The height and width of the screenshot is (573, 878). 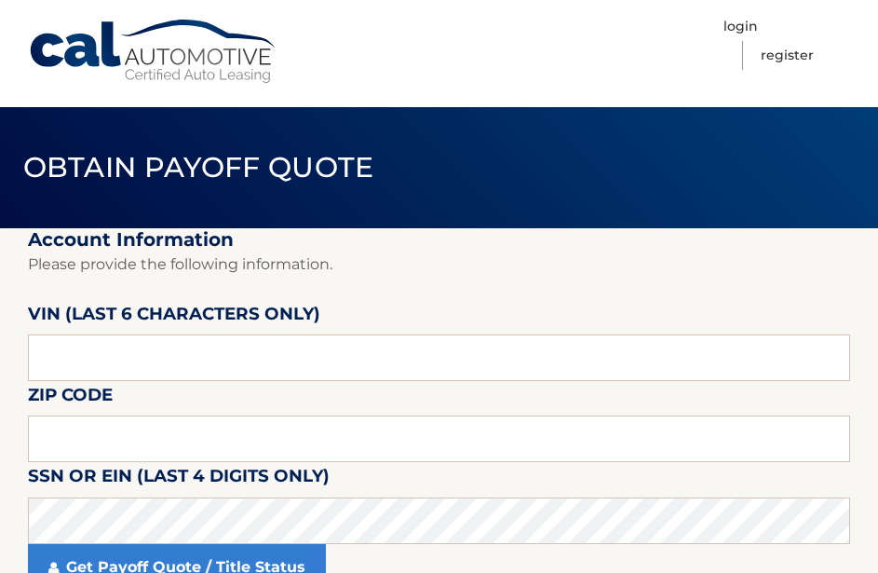 I want to click on label: SSN or EIN (last 4 digits only), so click(x=179, y=479).